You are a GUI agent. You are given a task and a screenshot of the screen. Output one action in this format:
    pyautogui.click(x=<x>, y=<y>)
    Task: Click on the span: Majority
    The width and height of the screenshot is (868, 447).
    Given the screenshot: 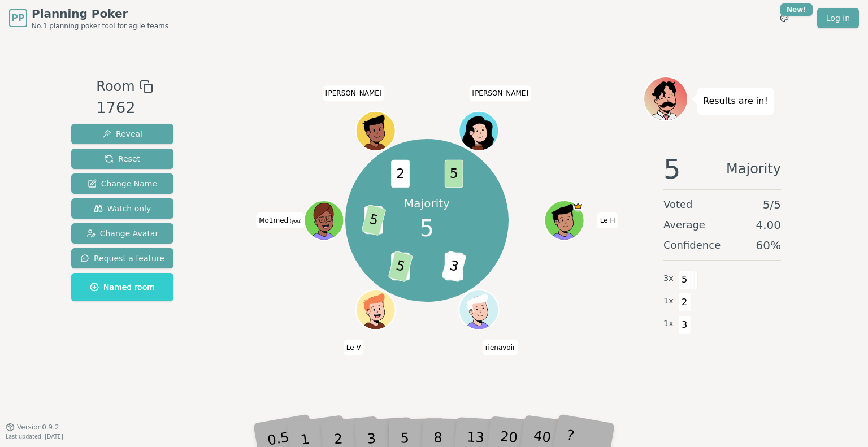 What is the action you would take?
    pyautogui.click(x=753, y=169)
    